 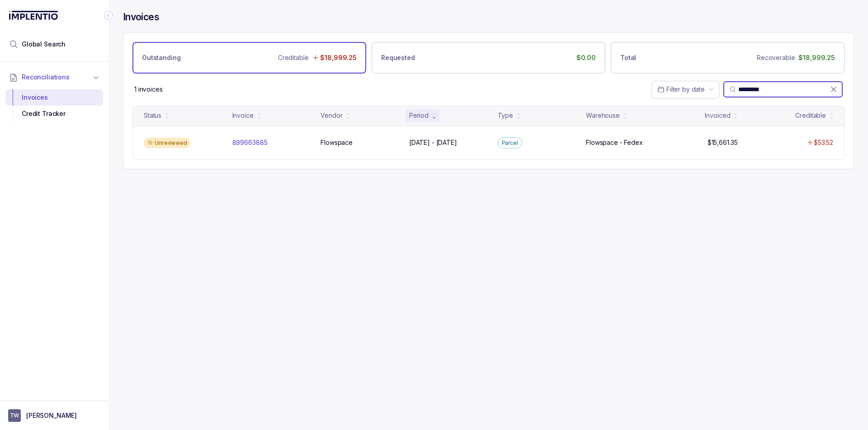 I want to click on h4: Invoices, so click(x=141, y=17).